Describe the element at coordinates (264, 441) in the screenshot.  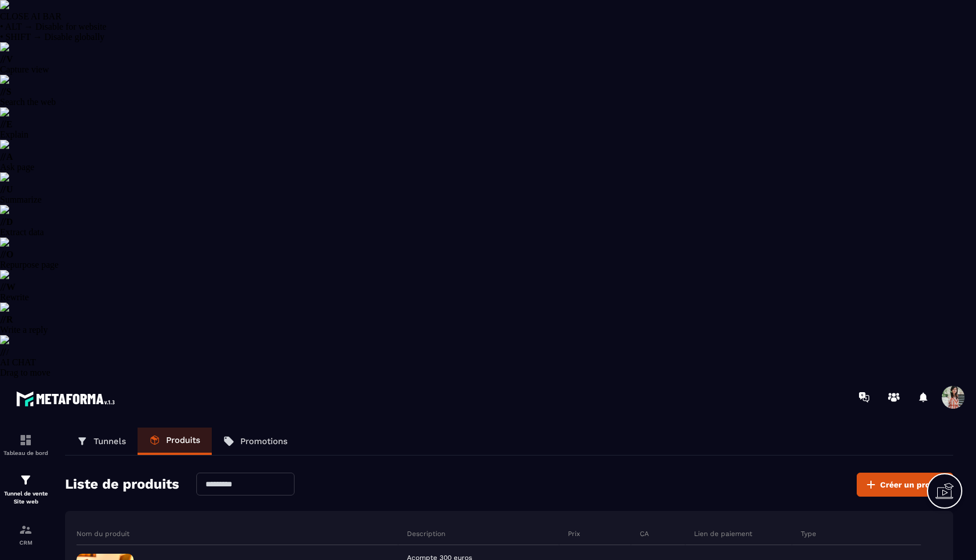
I see `p: Promotions` at that location.